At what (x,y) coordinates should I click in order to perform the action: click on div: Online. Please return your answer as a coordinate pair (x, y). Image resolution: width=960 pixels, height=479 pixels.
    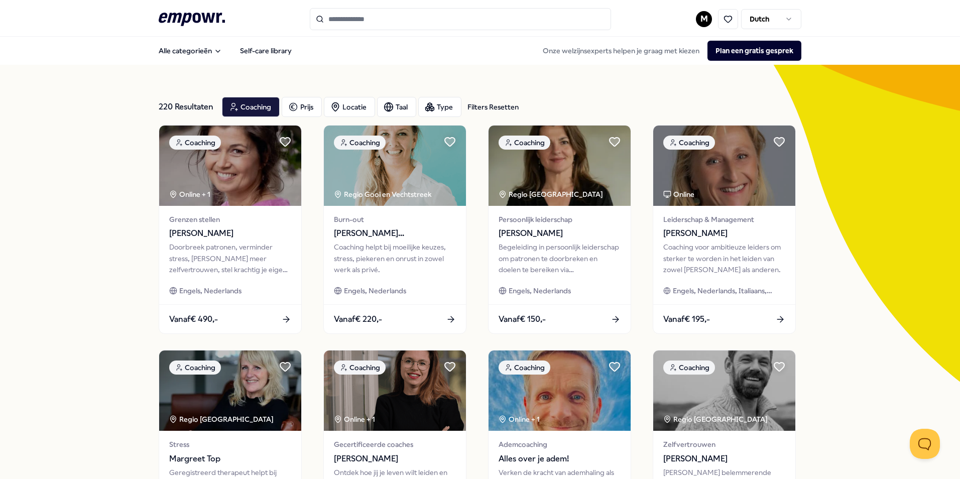
    Looking at the image, I should click on (679, 194).